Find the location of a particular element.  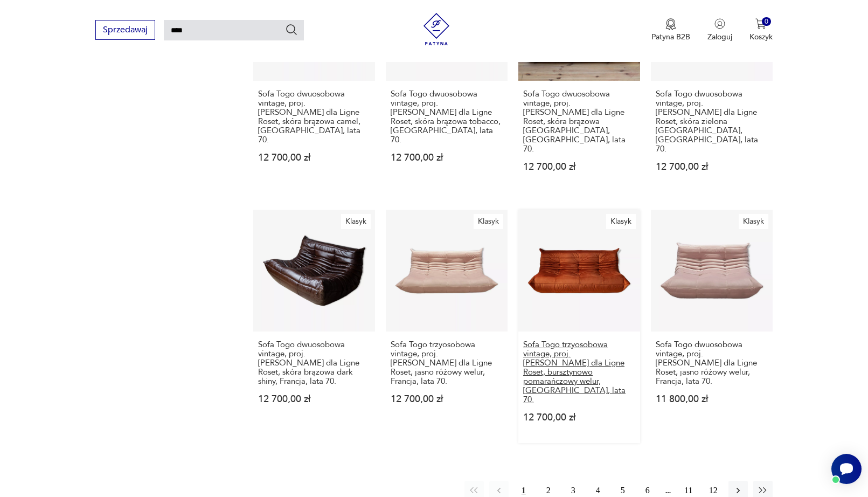

button: Szukaj is located at coordinates (292, 30).